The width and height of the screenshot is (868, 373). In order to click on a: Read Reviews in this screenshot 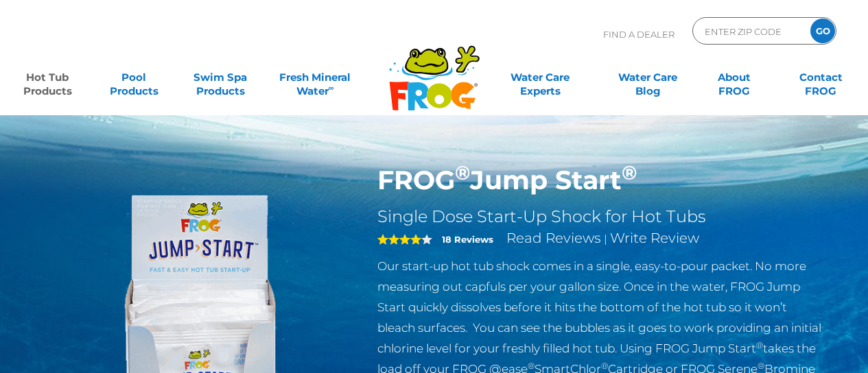, I will do `click(554, 238)`.